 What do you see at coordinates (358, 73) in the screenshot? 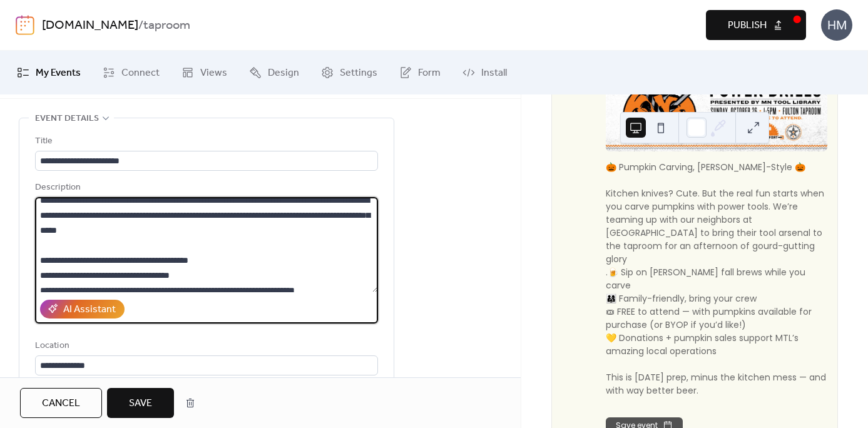
I see `span: Settings` at bounding box center [358, 73].